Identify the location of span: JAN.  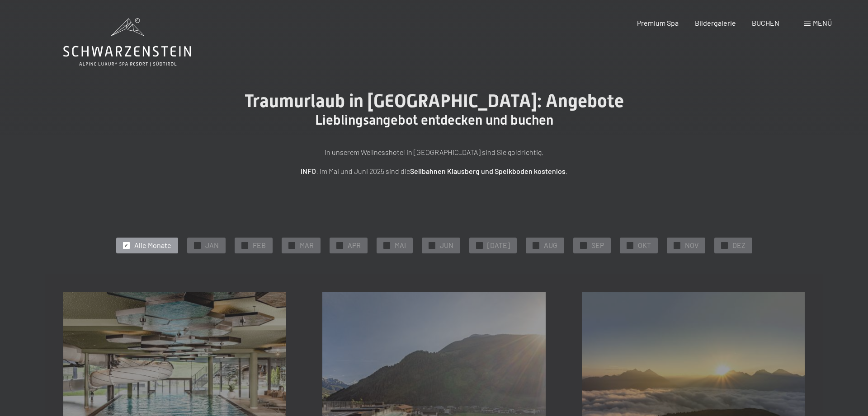
(212, 245).